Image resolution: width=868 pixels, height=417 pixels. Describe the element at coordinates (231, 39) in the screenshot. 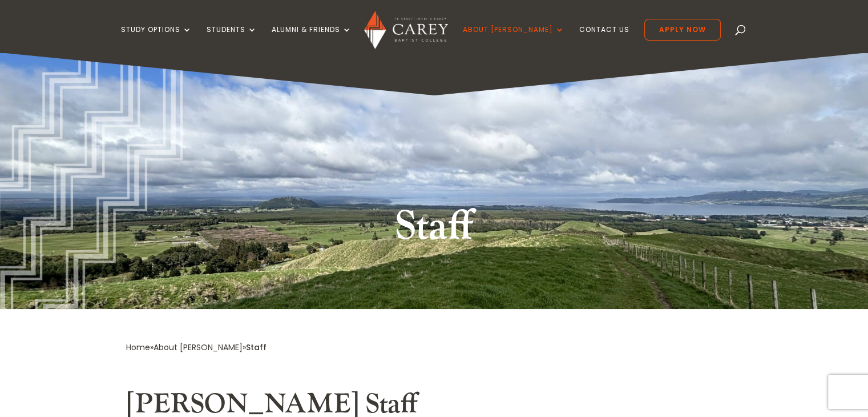

I see `a: Students` at that location.